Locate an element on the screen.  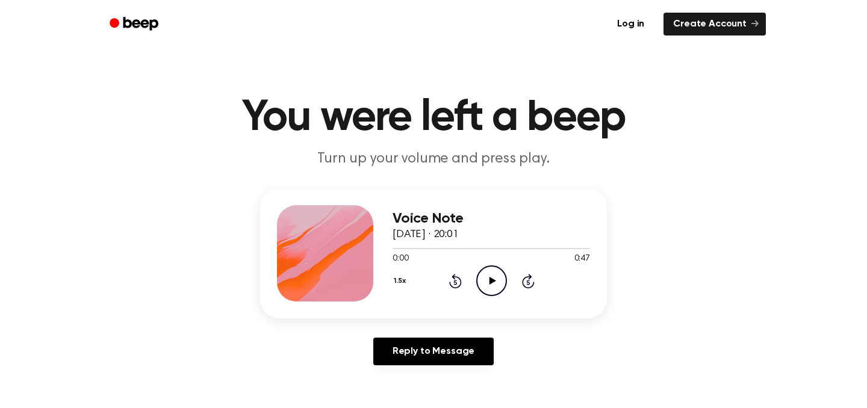
a: Reply to Message is located at coordinates (434, 352).